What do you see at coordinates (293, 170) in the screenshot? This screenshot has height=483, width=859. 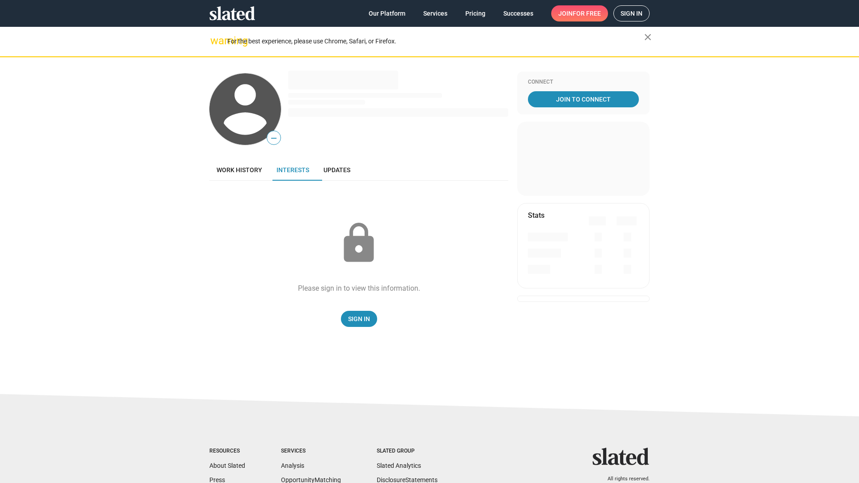 I see `a: Interests` at bounding box center [293, 170].